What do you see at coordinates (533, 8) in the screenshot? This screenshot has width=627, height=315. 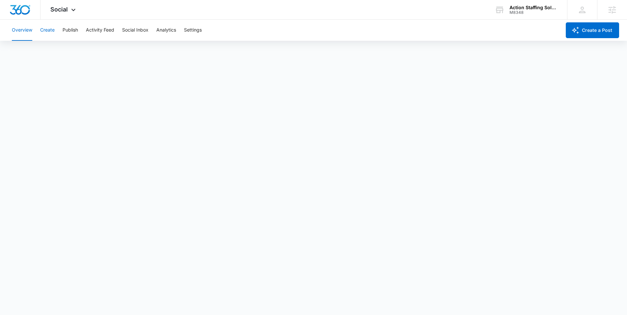 I see `div: account name` at bounding box center [533, 8].